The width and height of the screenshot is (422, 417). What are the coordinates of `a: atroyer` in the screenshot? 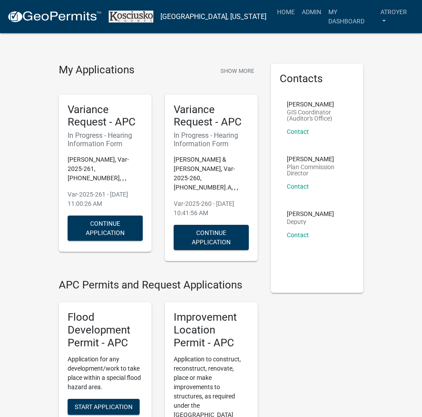 It's located at (396, 16).